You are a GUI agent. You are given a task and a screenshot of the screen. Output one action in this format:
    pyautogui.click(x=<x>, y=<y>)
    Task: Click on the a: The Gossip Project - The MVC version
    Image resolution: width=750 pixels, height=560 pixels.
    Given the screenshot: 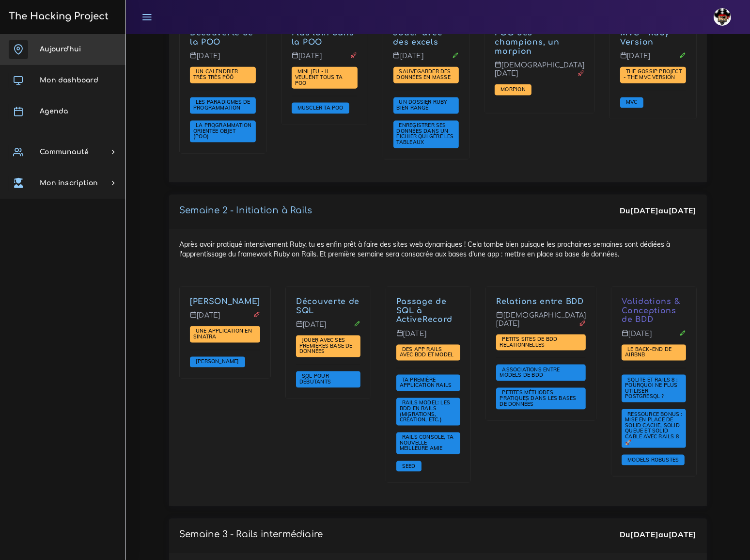 What is the action you would take?
    pyautogui.click(x=653, y=74)
    